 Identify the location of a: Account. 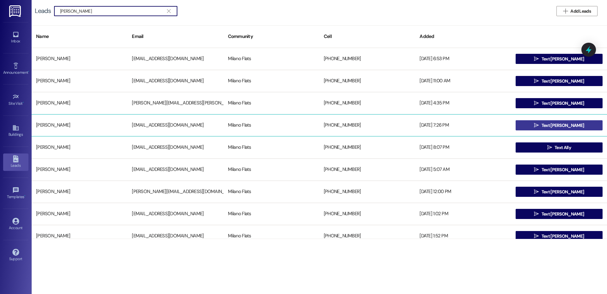
(16, 224).